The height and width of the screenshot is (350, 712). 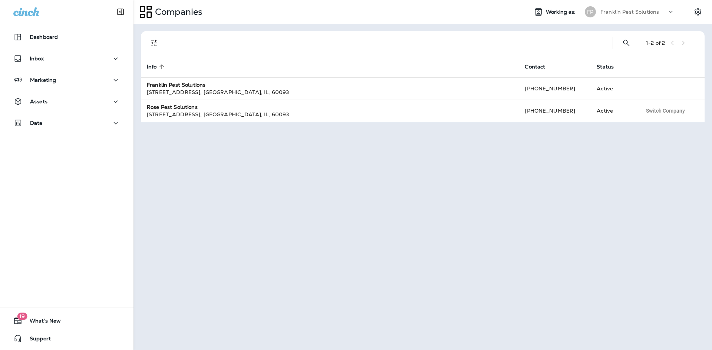 What do you see at coordinates (39, 102) in the screenshot?
I see `p: Assets` at bounding box center [39, 102].